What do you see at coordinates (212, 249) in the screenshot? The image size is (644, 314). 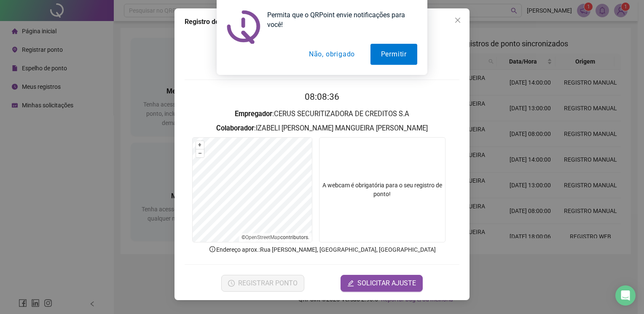 I see `span: info-circle` at bounding box center [212, 249].